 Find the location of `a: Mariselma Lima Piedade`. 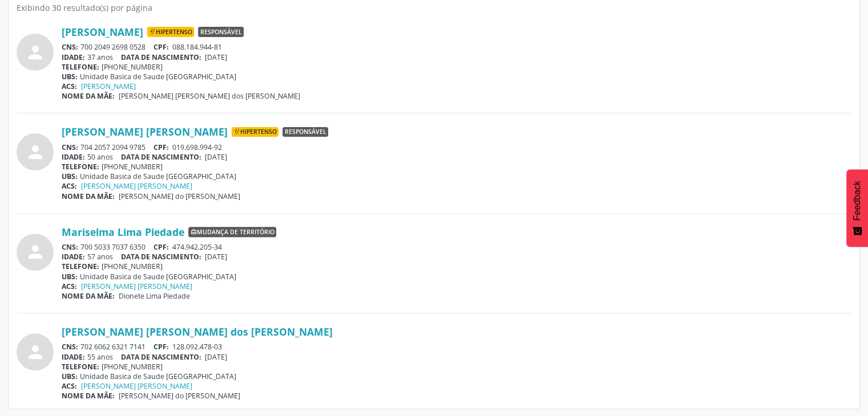

a: Mariselma Lima Piedade is located at coordinates (122, 232).